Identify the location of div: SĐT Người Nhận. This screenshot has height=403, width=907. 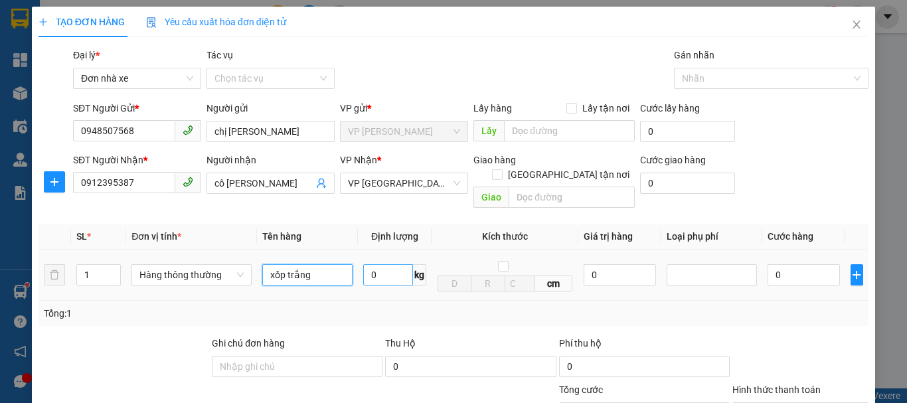
(137, 160).